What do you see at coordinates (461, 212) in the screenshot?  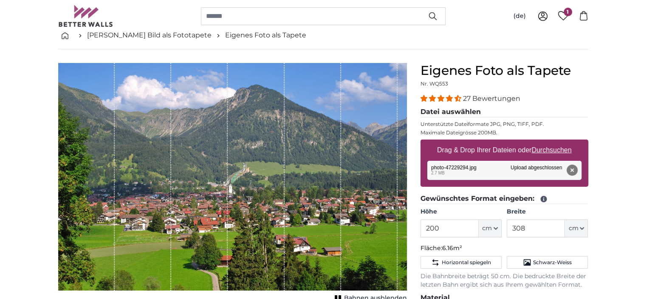 I see `label: Höhe` at bounding box center [461, 212].